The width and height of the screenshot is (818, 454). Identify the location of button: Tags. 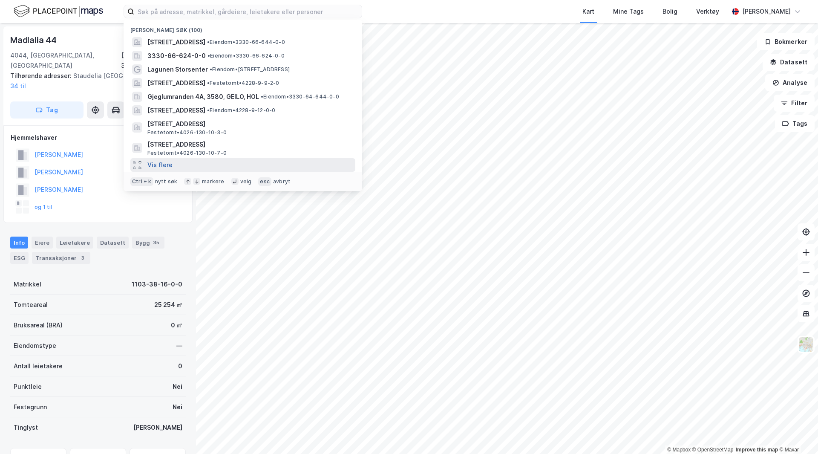
(795, 124).